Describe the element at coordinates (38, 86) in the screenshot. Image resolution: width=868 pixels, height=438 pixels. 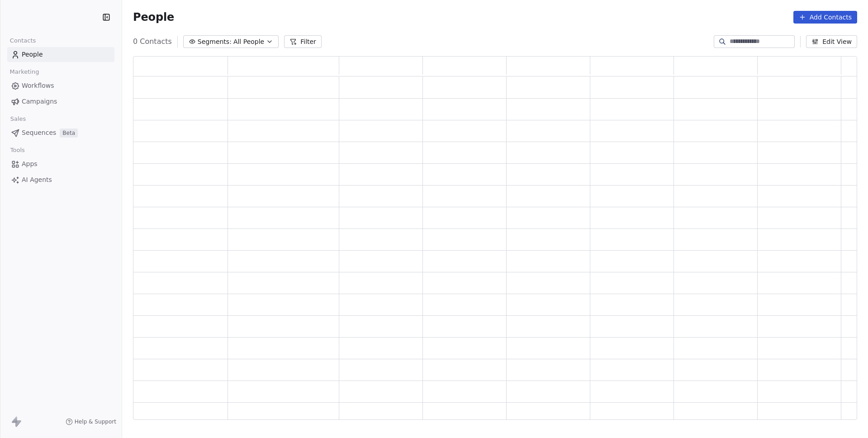
I see `span: Workflows` at that location.